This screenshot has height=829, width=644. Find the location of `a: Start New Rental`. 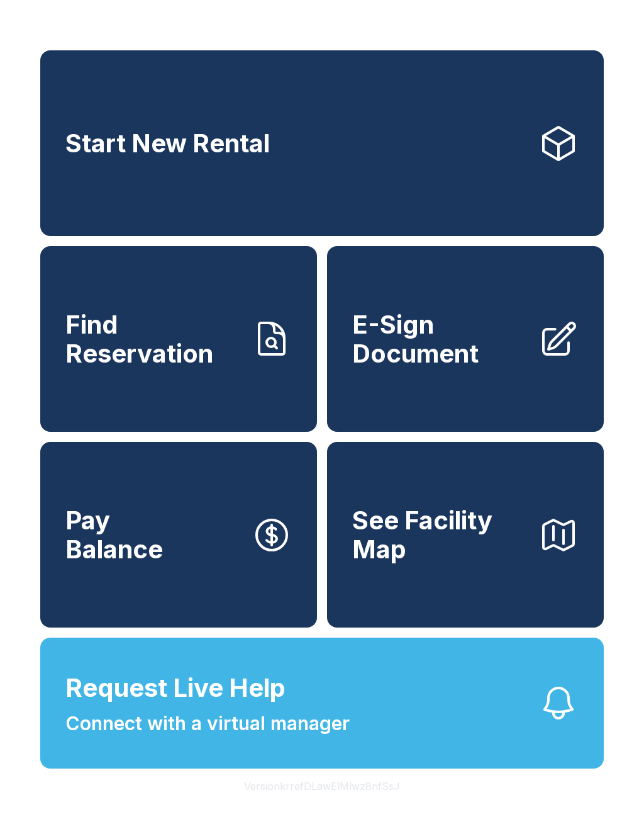

a: Start New Rental is located at coordinates (322, 143).